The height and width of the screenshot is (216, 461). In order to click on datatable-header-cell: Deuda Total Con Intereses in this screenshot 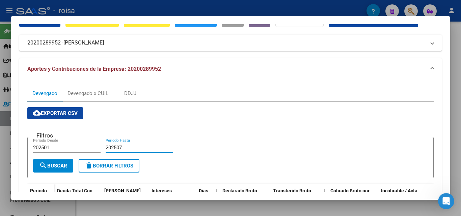, I will do `click(78, 199)`.